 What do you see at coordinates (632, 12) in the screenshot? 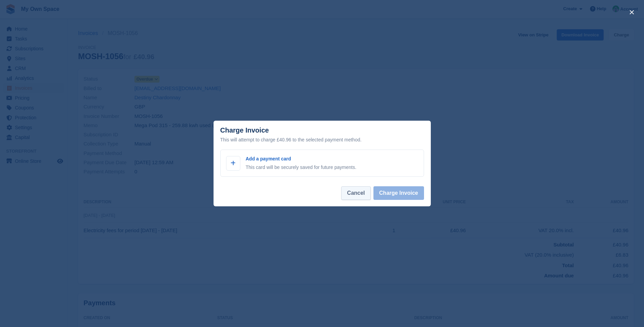
I see `button: close` at bounding box center [632, 12].